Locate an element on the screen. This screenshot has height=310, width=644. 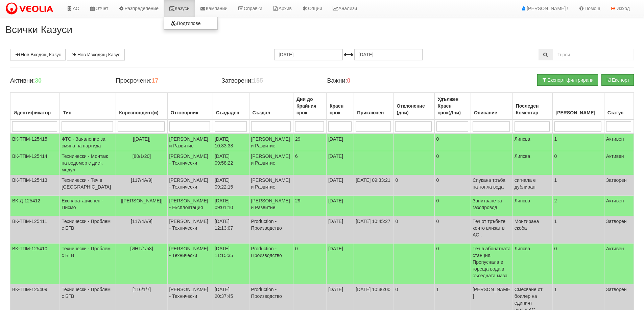
th: Брой Файлове: No sort applied, activate to apply an ascending sort is located at coordinates (578, 107).